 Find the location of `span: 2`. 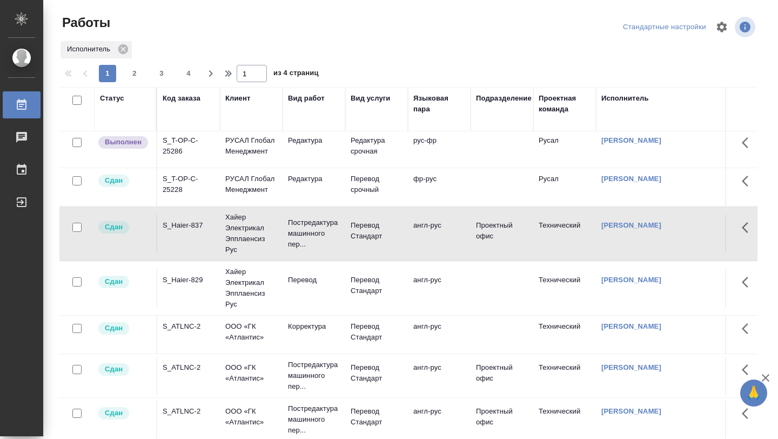

span: 2 is located at coordinates (134, 73).